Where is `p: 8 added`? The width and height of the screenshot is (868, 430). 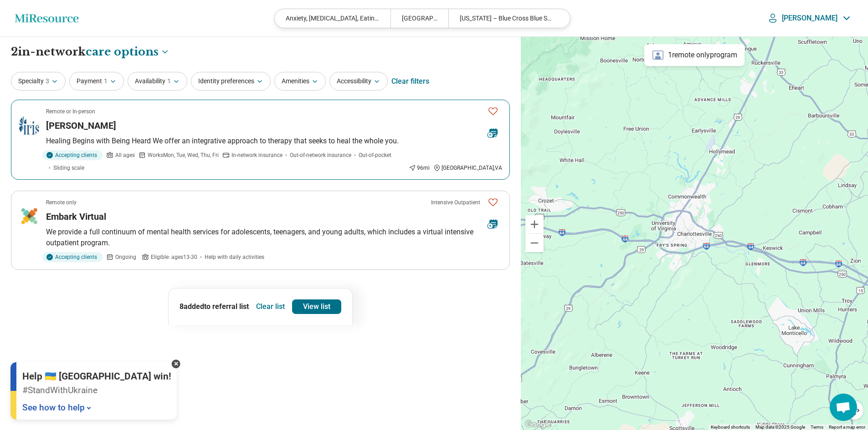 p: 8 added is located at coordinates (214, 307).